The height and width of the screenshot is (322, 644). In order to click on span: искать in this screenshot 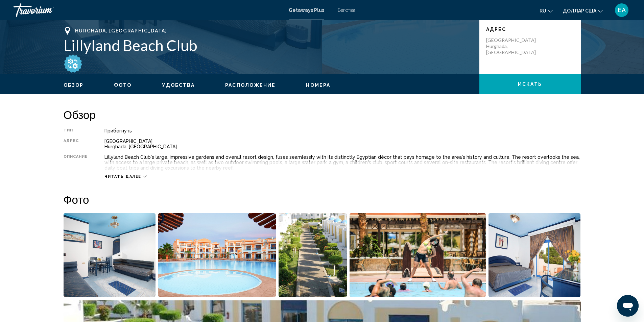, I will do `click(530, 84)`.